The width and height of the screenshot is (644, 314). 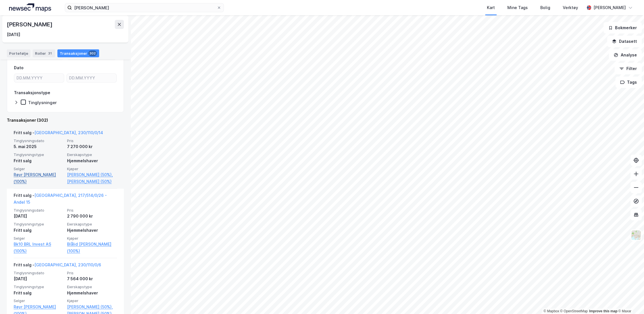 What do you see at coordinates (570, 8) in the screenshot?
I see `div: Verktøy` at bounding box center [570, 8].